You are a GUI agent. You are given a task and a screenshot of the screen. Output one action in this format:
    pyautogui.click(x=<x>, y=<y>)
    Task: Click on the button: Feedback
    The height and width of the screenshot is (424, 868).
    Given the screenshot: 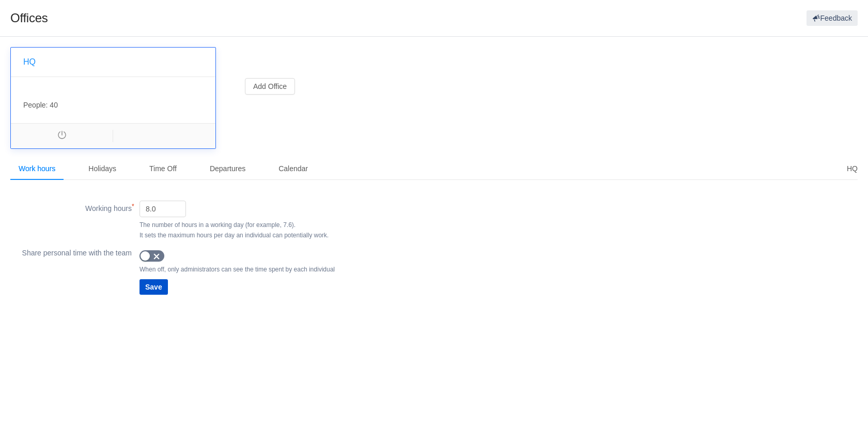 What is the action you would take?
    pyautogui.click(x=832, y=18)
    